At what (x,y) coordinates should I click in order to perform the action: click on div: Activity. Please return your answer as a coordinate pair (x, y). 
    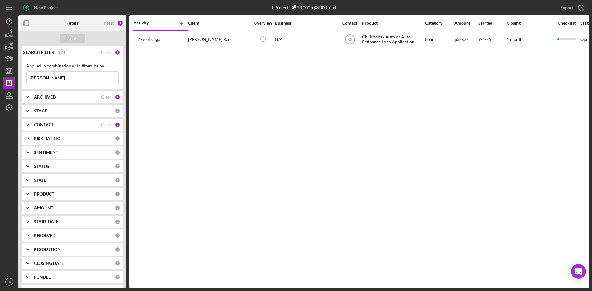
    Looking at the image, I should click on (147, 23).